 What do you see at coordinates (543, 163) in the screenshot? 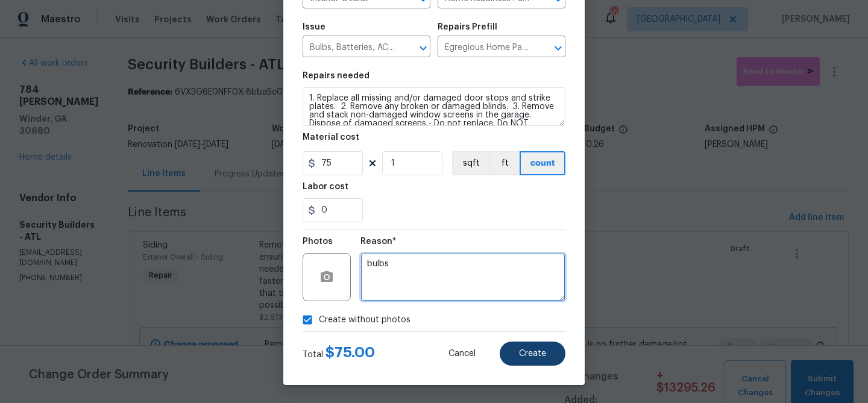
I see `button: count` at bounding box center [543, 163].